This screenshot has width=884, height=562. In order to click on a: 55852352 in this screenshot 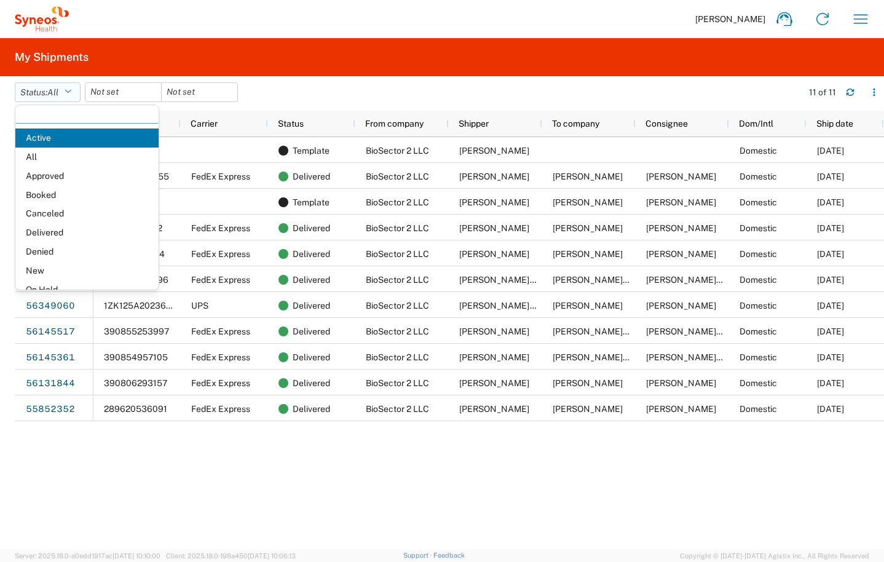, I will do `click(50, 410)`.